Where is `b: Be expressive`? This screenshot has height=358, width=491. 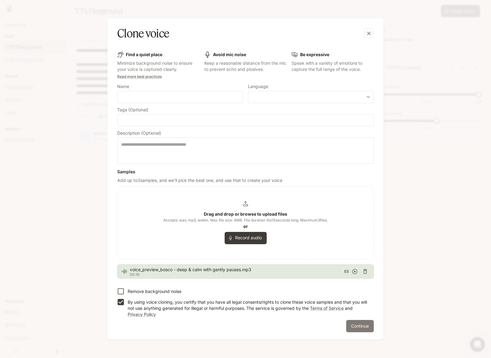 b: Be expressive is located at coordinates (315, 54).